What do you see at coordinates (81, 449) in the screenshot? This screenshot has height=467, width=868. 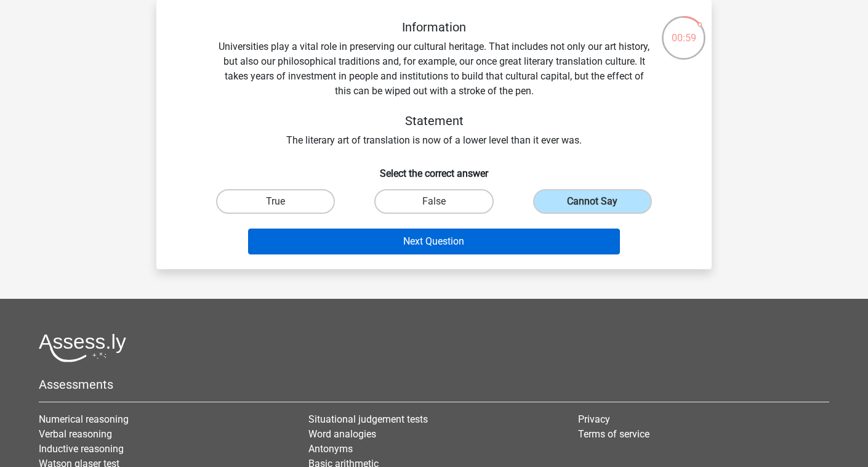 I see `a: Inductive reasoning` at bounding box center [81, 449].